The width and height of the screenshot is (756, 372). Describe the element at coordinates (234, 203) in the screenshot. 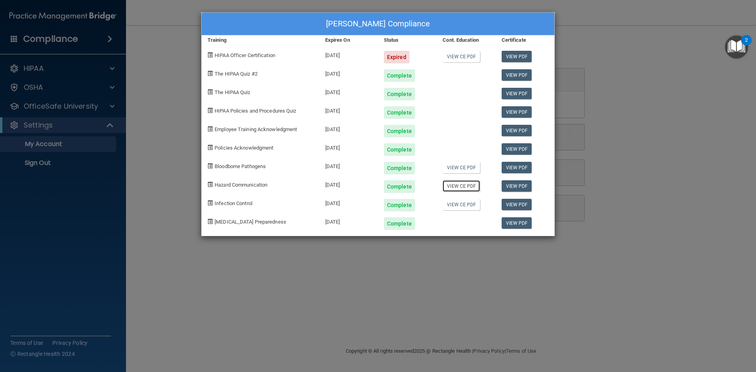

I see `span: Infection Control` at that location.